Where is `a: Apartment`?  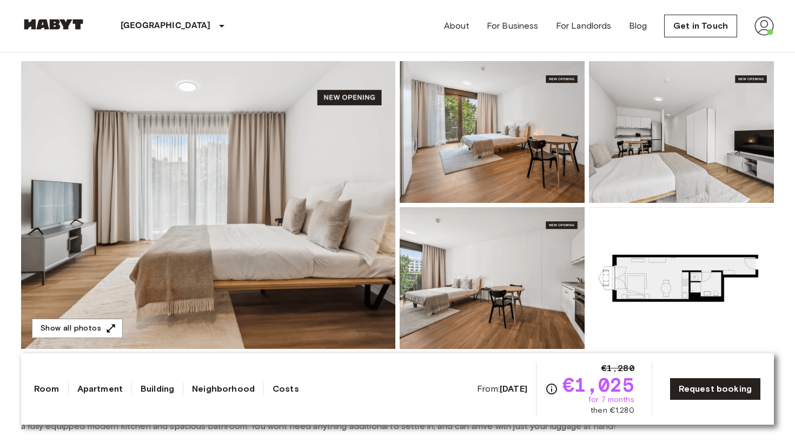
a: Apartment is located at coordinates (100, 389).